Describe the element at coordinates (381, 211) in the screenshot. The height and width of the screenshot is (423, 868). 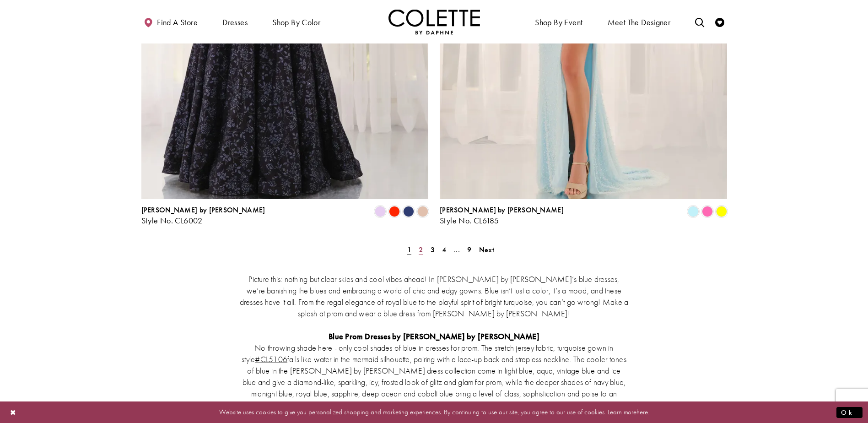
I see `i: Lilac` at that location.